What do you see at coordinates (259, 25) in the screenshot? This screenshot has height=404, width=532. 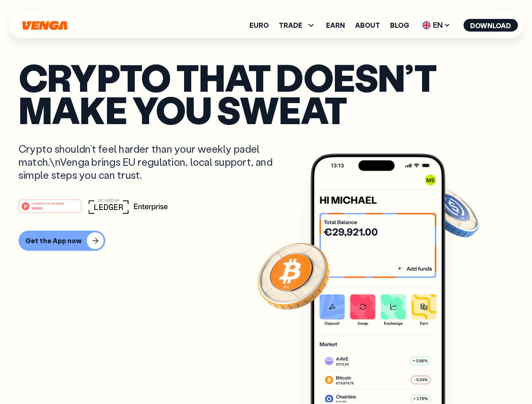 I see `a: Euro` at bounding box center [259, 25].